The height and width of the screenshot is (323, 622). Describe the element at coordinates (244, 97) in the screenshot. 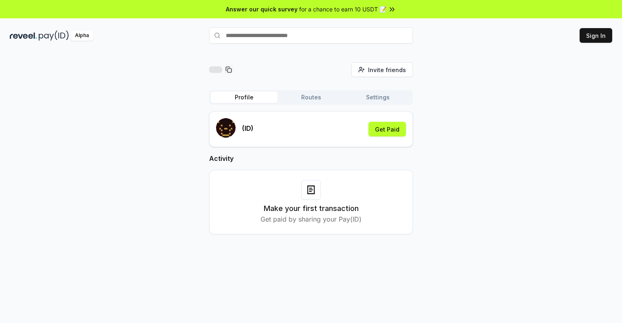

I see `button: Profile` at that location.